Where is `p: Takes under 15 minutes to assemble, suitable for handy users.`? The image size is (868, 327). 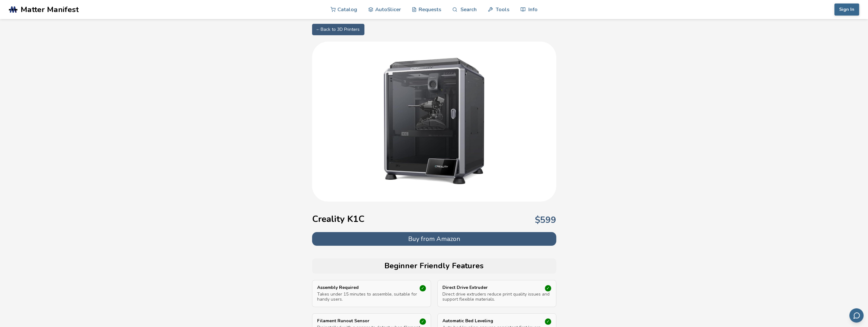 p: Takes under 15 minutes to assemble, suitable for handy users. is located at coordinates (371, 297).